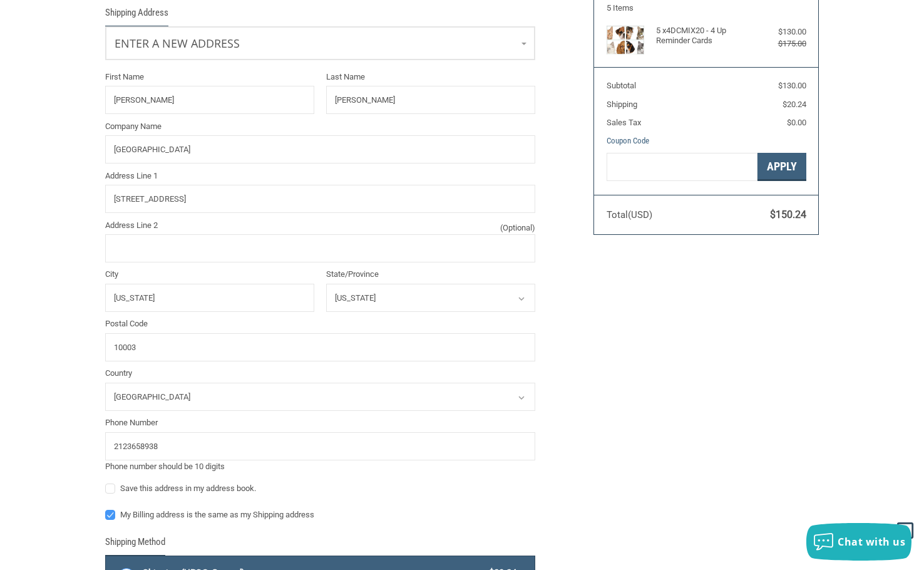 The height and width of the screenshot is (570, 924). Describe the element at coordinates (320, 515) in the screenshot. I see `label: My Billing address is the same as my Shipping address` at that location.